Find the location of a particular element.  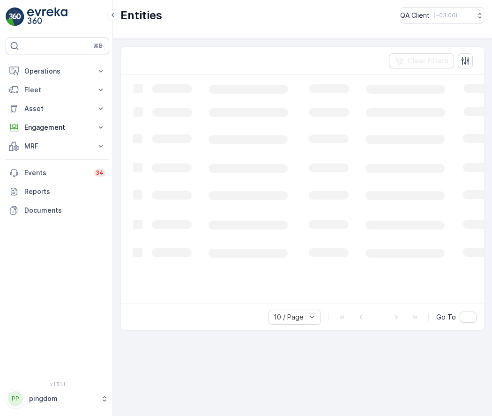

button: QA Client(+03:00) is located at coordinates (442, 15).